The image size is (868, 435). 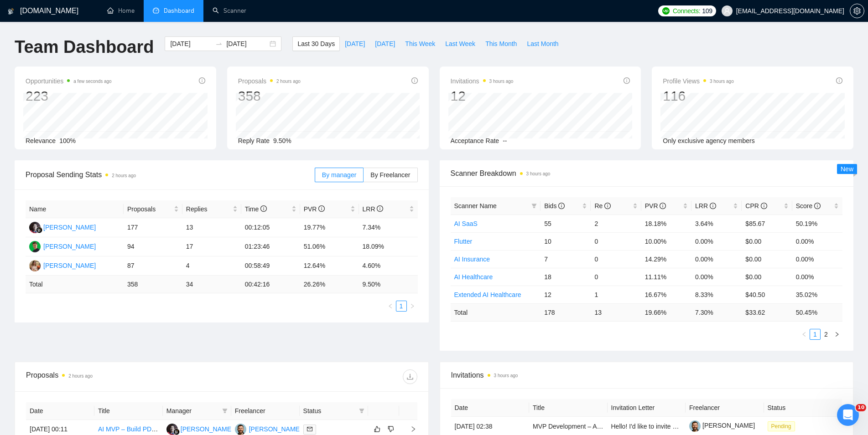 I want to click on td: 17, so click(x=211, y=247).